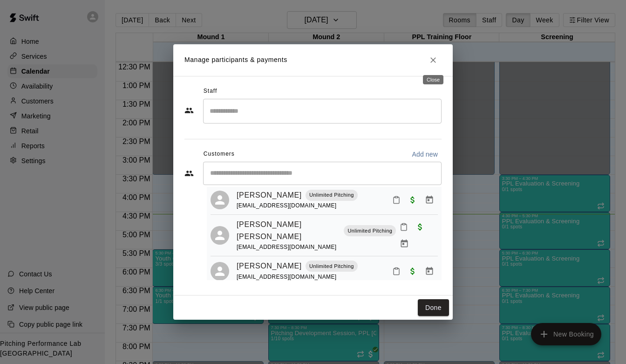 The width and height of the screenshot is (626, 364). I want to click on div: Landon Pund, so click(220, 271).